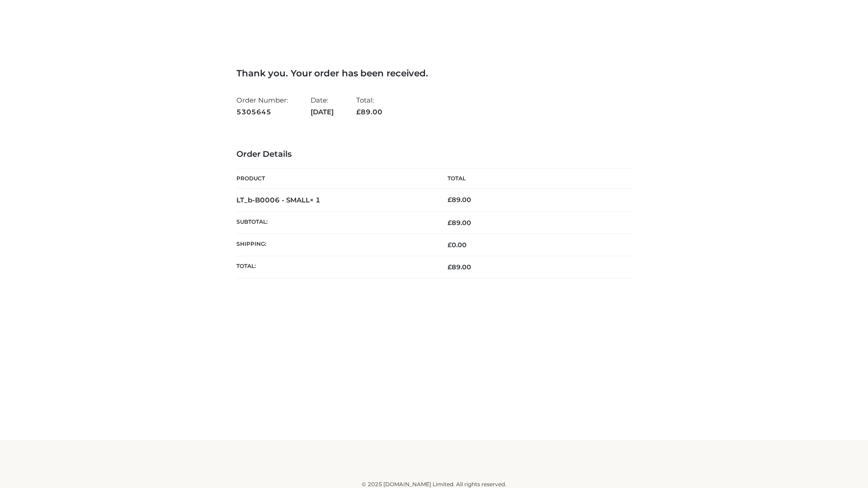 The image size is (868, 488). I want to click on strong: × 1, so click(315, 200).